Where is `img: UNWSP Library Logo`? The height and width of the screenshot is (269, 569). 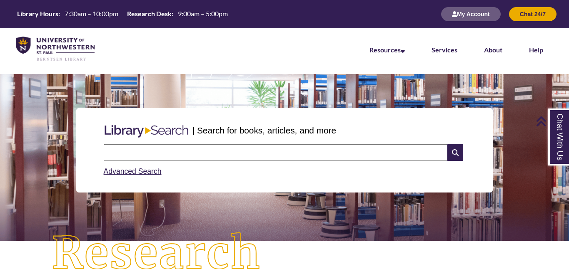 img: UNWSP Library Logo is located at coordinates (55, 49).